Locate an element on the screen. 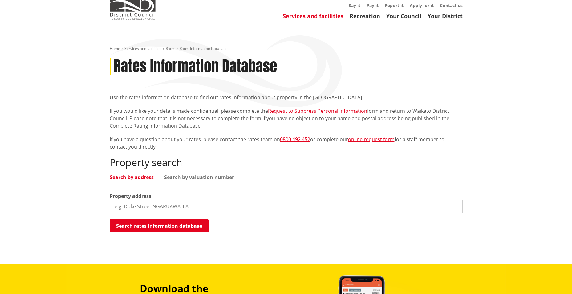 The width and height of the screenshot is (572, 294). a: Recreation is located at coordinates (365, 16).